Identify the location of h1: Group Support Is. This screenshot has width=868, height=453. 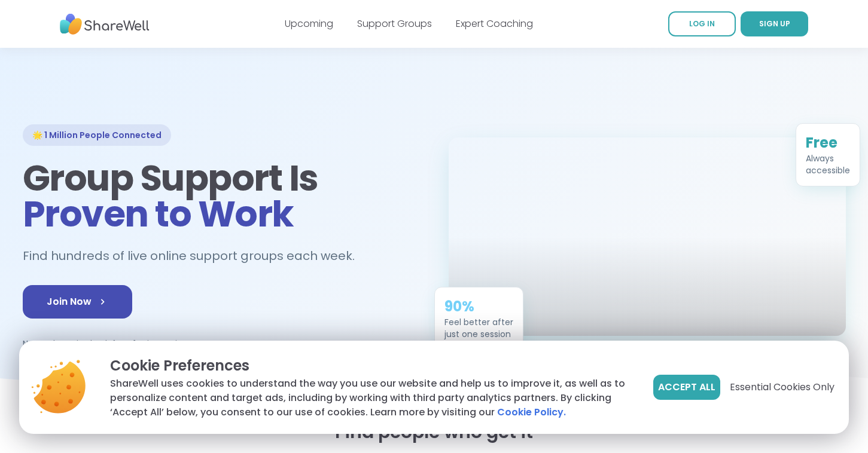
(221, 196).